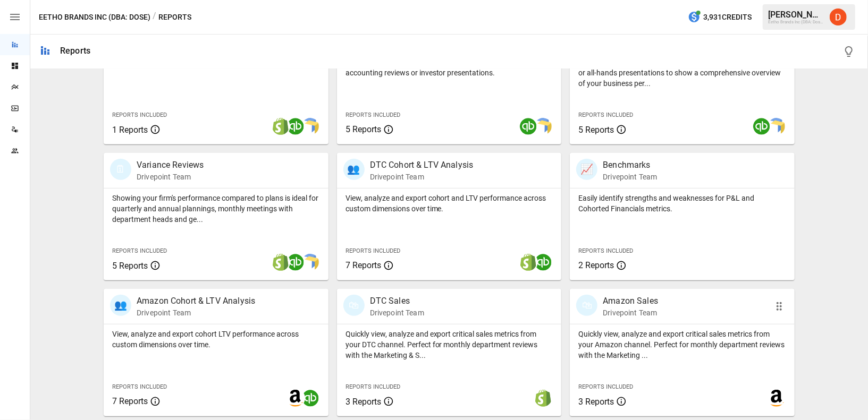 This screenshot has width=868, height=420. Describe the element at coordinates (216, 339) in the screenshot. I see `p: View, analyze and export cohort LTV performance across custom dimensions over time.` at that location.